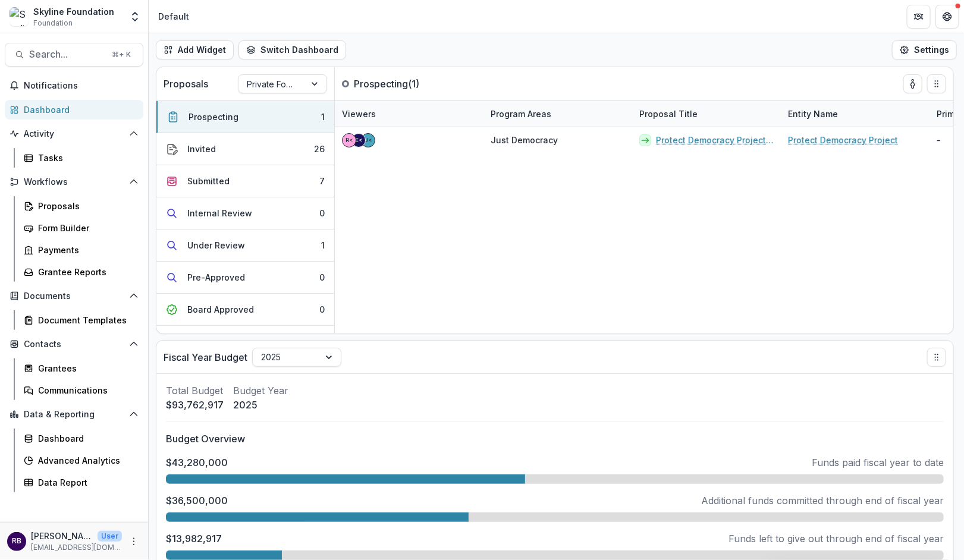 This screenshot has height=560, width=964. Describe the element at coordinates (74, 85) in the screenshot. I see `button: Notifications` at that location.